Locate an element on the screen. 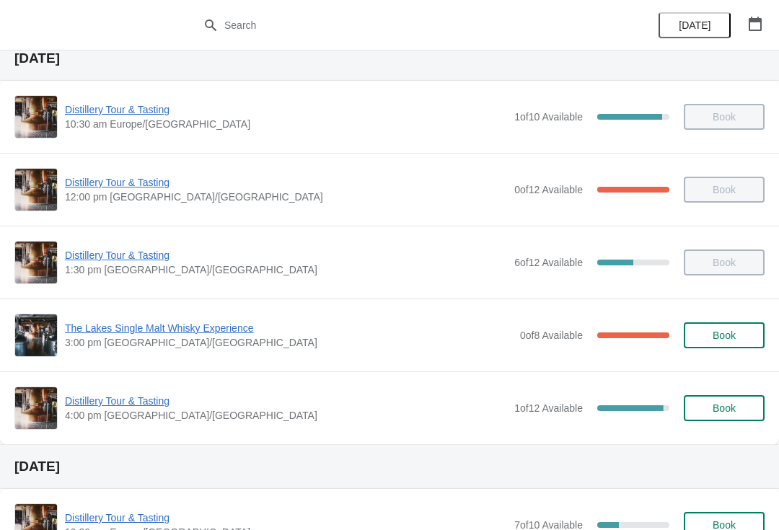 The image size is (779, 530). img: Distillery Tour & Tasting | | 4:00 pm Europe/London is located at coordinates (36, 408).